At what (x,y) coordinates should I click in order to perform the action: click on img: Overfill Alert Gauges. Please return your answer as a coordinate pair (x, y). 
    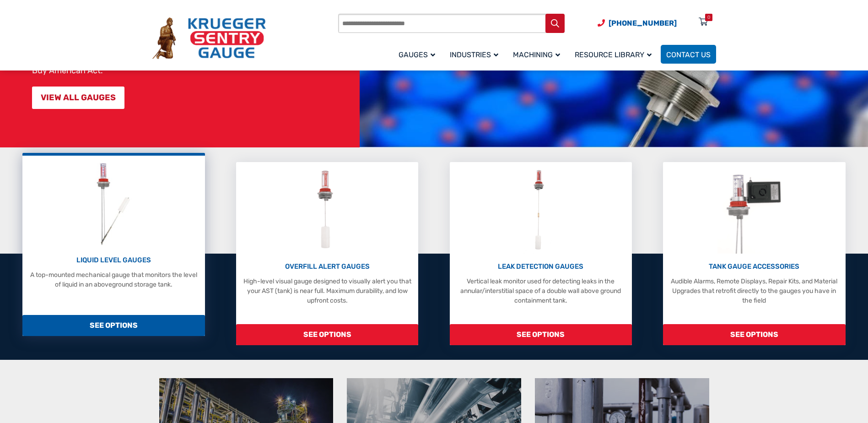
    Looking at the image, I should click on (327, 210).